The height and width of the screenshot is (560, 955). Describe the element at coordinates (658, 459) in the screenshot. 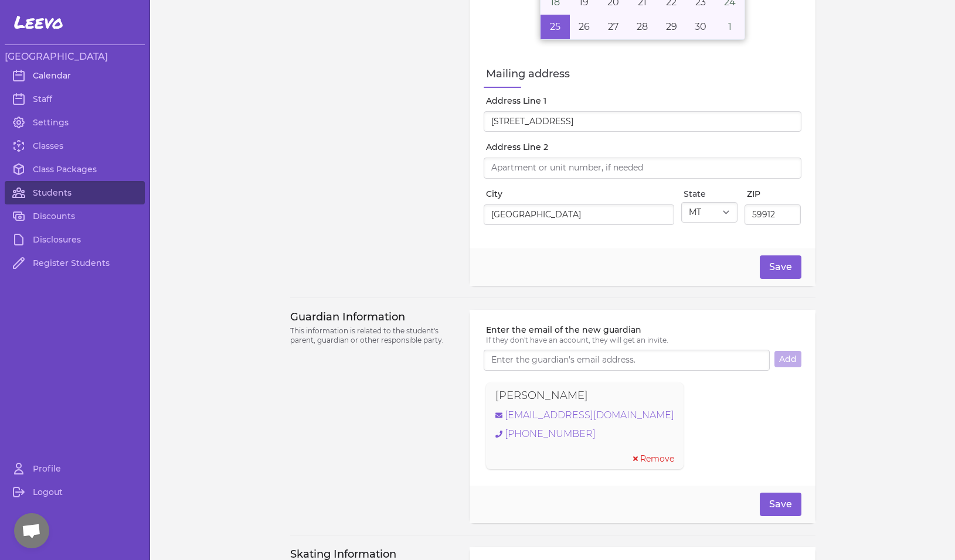

I see `span: Remove` at that location.